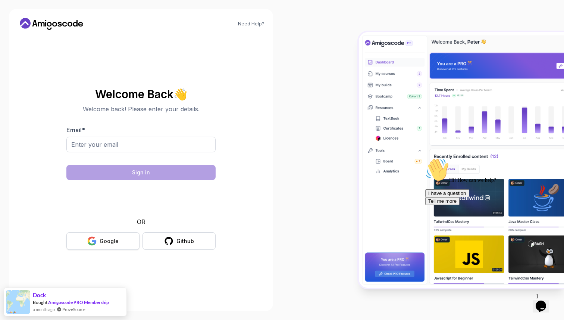 The height and width of the screenshot is (320, 564). I want to click on a: Home link, so click(51, 24).